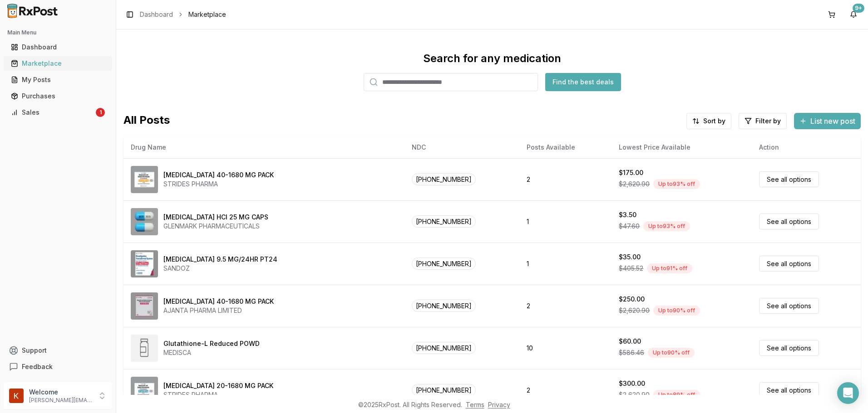  What do you see at coordinates (631, 384) in the screenshot?
I see `div: $300.00` at bounding box center [631, 384].